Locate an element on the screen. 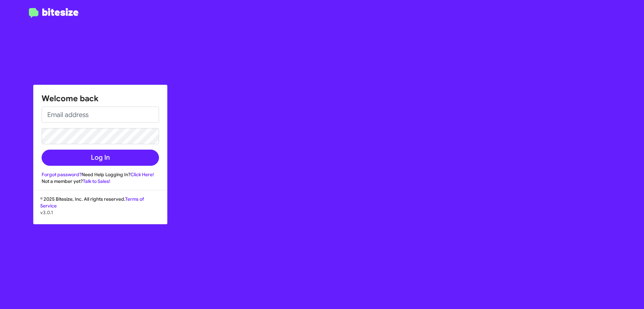 The width and height of the screenshot is (644, 309). div: Not a member yet? is located at coordinates (101, 181).